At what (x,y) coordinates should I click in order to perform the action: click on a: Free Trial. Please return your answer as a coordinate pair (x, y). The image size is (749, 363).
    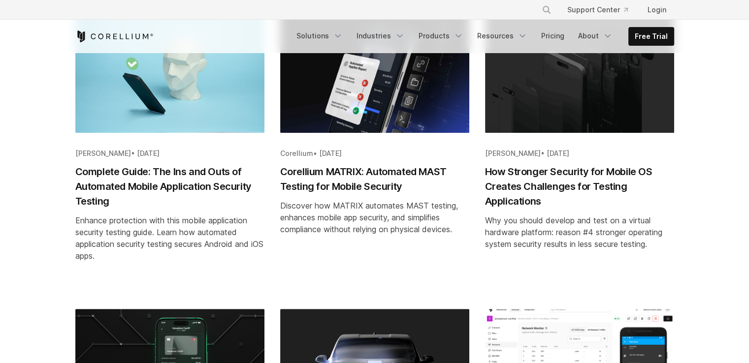
    Looking at the image, I should click on (651, 36).